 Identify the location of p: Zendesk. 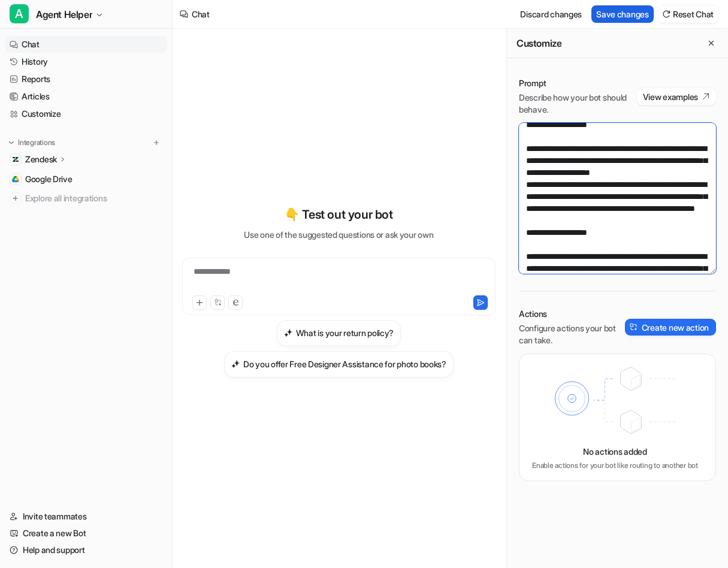
(41, 160).